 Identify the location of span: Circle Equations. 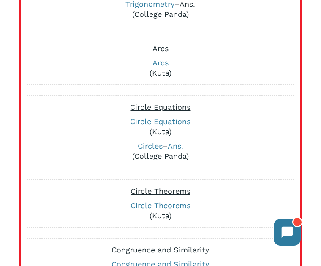
(160, 107).